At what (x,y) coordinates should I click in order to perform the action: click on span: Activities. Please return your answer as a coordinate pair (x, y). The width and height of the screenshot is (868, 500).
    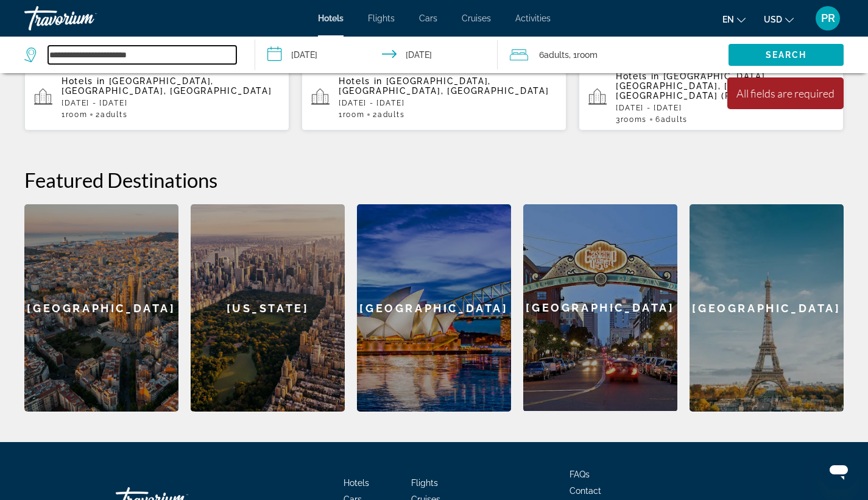
    Looking at the image, I should click on (533, 18).